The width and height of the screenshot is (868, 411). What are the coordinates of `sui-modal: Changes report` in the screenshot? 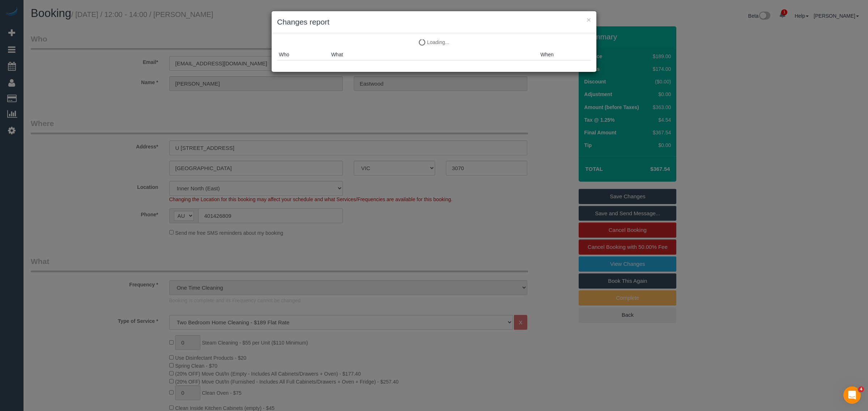 It's located at (434, 41).